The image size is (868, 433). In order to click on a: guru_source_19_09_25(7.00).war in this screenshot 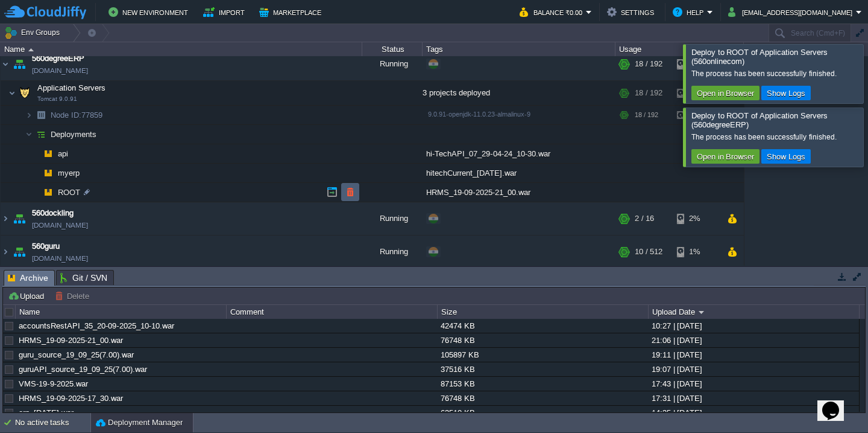, I will do `click(76, 354)`.